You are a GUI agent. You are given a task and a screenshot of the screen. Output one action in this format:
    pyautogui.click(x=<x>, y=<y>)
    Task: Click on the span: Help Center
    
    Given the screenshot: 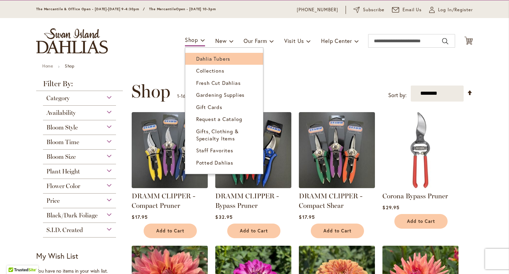 What is the action you would take?
    pyautogui.click(x=337, y=41)
    